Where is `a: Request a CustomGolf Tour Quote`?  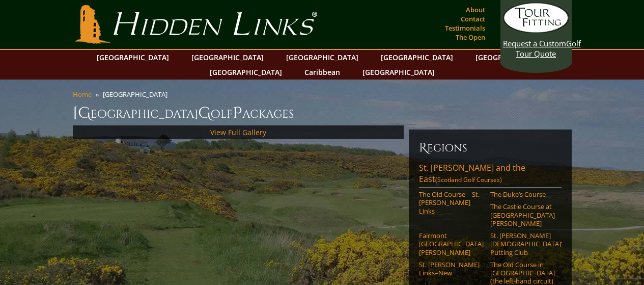
a: Request a CustomGolf Tour Quote is located at coordinates (536, 30).